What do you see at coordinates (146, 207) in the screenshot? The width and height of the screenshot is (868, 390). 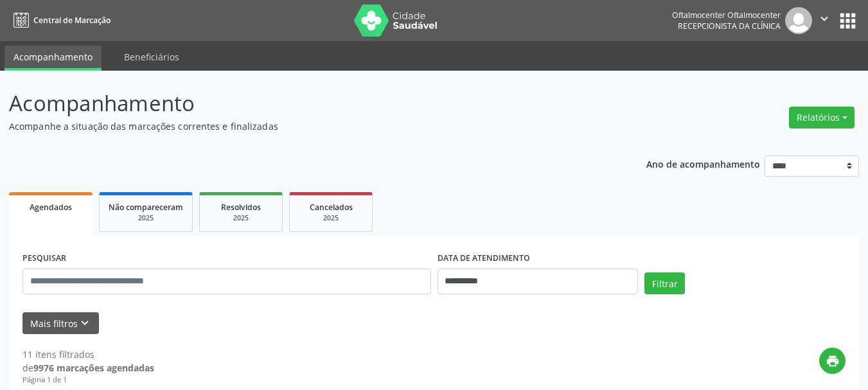 I see `span: Não compareceram` at bounding box center [146, 207].